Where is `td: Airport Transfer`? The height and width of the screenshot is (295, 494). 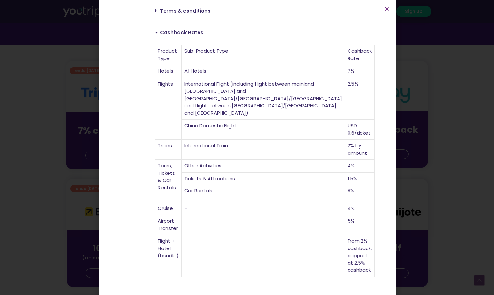 td: Airport Transfer is located at coordinates (169, 225).